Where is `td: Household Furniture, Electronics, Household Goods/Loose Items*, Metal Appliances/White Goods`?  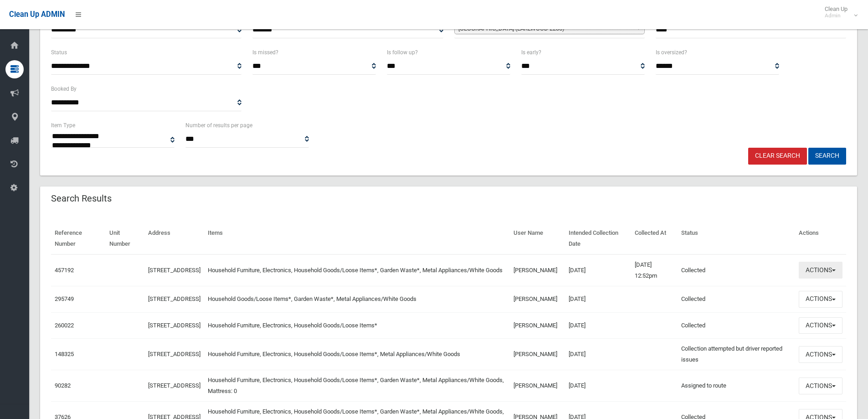 td: Household Furniture, Electronics, Household Goods/Loose Items*, Metal Appliances/White Goods is located at coordinates (357, 355).